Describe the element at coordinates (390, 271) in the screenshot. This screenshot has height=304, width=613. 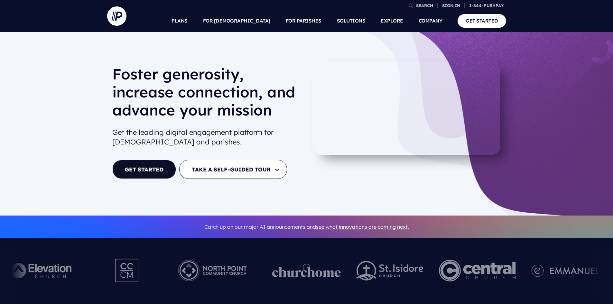
I see `img: pp_logos_2` at that location.